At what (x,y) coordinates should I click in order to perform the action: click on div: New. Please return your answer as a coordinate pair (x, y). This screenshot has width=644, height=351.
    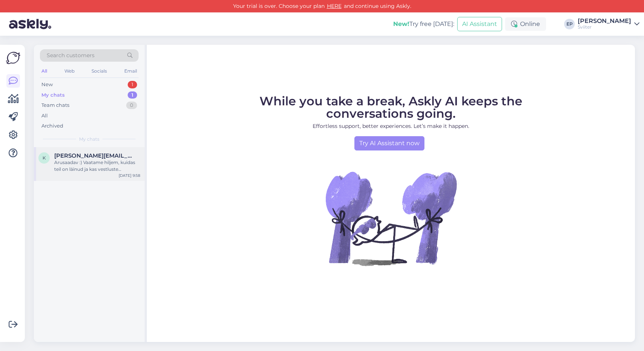
    Looking at the image, I should click on (47, 85).